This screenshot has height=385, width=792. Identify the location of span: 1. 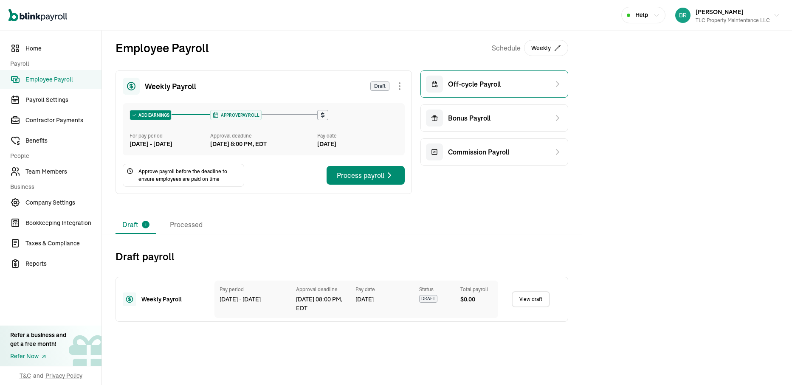
(146, 225).